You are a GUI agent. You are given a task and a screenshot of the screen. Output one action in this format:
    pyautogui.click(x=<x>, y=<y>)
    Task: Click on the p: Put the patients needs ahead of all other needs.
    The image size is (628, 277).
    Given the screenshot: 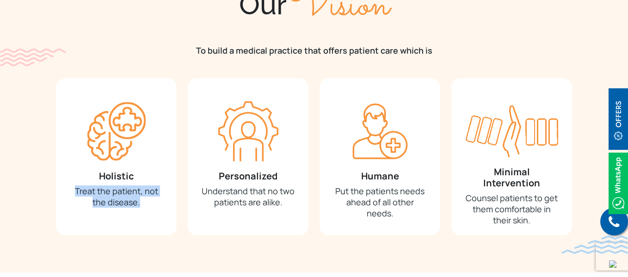 What is the action you would take?
    pyautogui.click(x=380, y=202)
    